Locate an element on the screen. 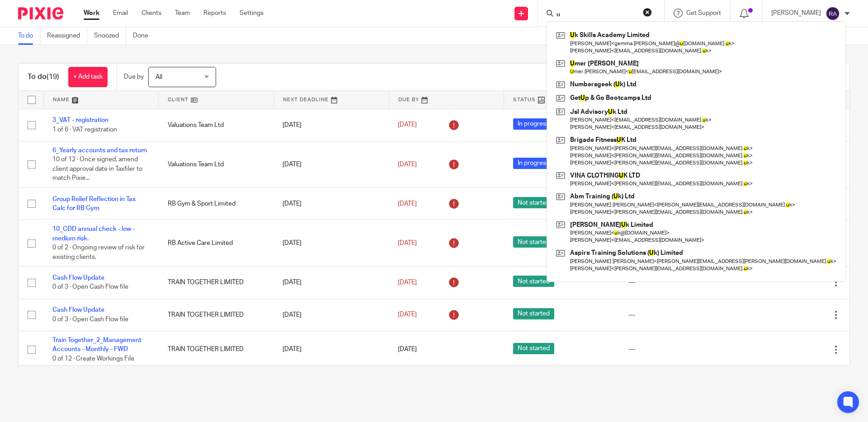 This screenshot has width=868, height=422. a: Reports is located at coordinates (214, 13).